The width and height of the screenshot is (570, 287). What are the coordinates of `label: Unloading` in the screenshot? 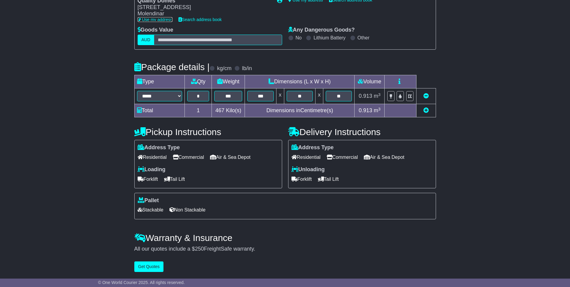 It's located at (308, 170).